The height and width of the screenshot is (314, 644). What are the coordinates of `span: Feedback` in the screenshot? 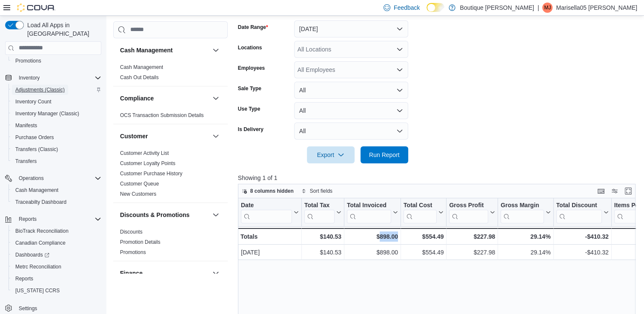 It's located at (406, 8).